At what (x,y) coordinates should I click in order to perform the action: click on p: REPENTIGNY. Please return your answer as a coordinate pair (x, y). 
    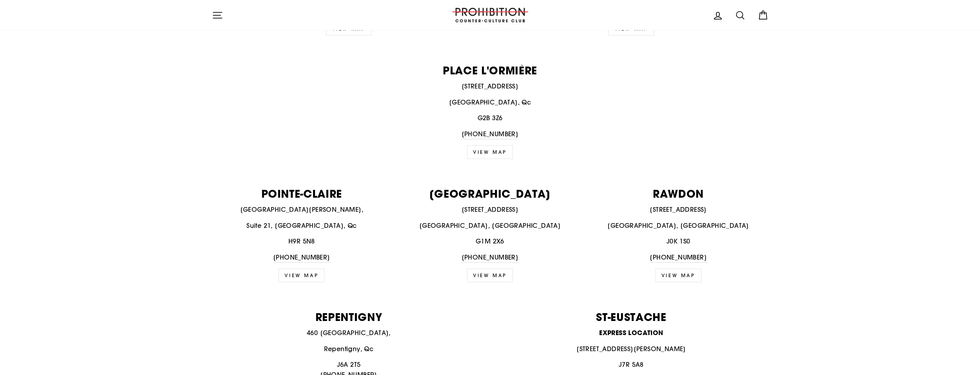
    Looking at the image, I should click on (349, 317).